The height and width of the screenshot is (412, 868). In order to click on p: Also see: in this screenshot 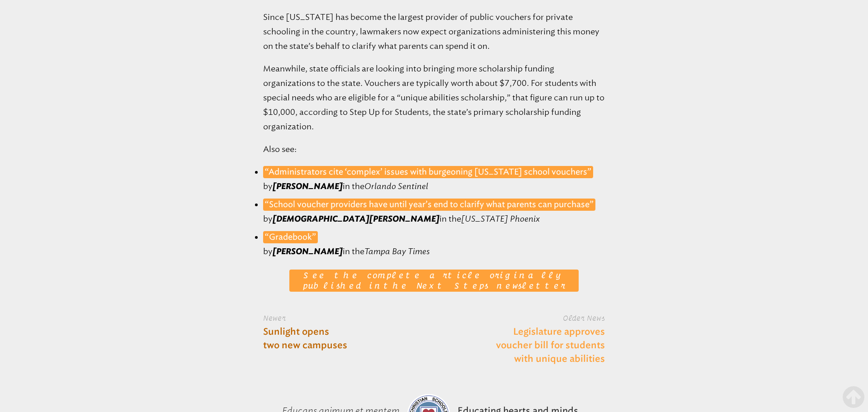, I will do `click(434, 149)`.